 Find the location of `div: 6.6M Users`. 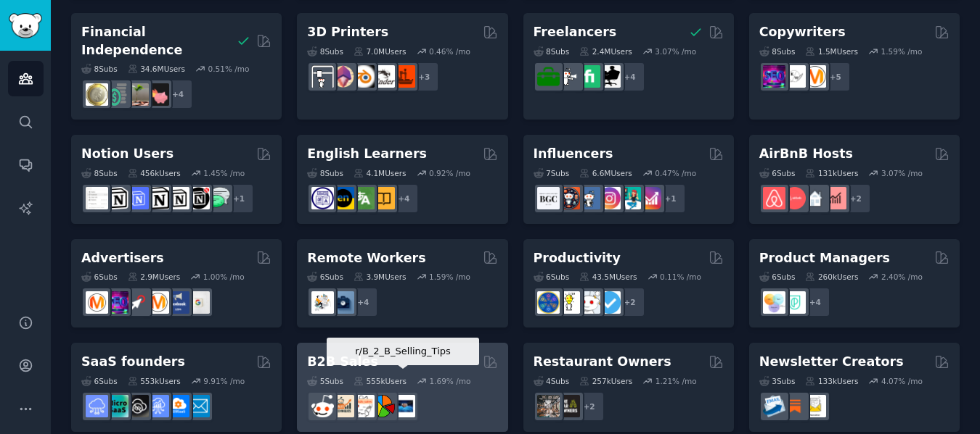

div: 6.6M Users is located at coordinates (605, 173).